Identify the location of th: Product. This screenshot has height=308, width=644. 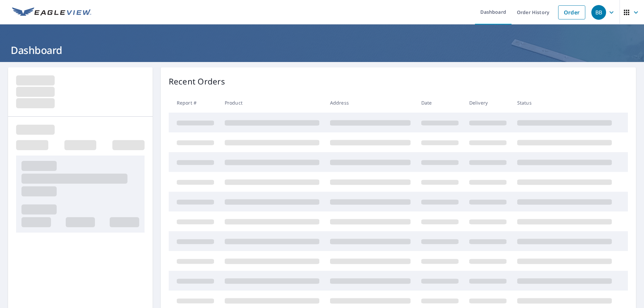
(272, 103).